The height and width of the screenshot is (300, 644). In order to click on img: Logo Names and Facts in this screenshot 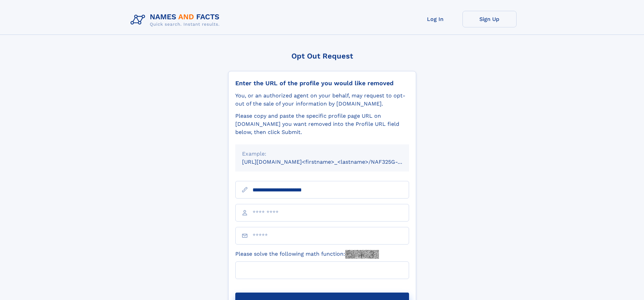, I will do `click(176, 20)`.